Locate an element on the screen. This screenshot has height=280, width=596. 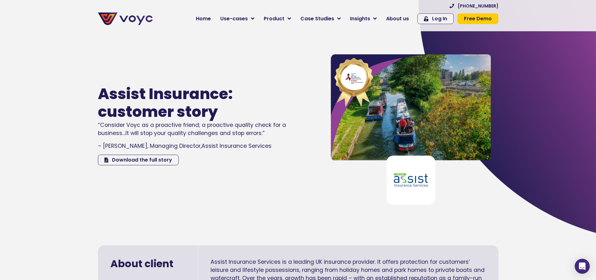
span: Use-cases is located at coordinates (234, 19).